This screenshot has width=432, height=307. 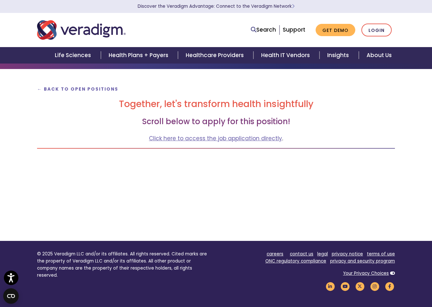 I want to click on a: ONC regulatory compliance, so click(x=295, y=261).